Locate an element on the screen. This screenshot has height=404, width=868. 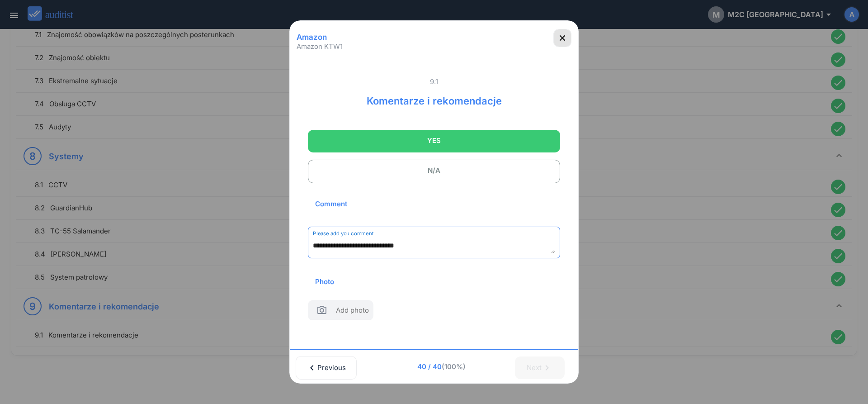
textarea: Please add you comment is located at coordinates (434, 246).